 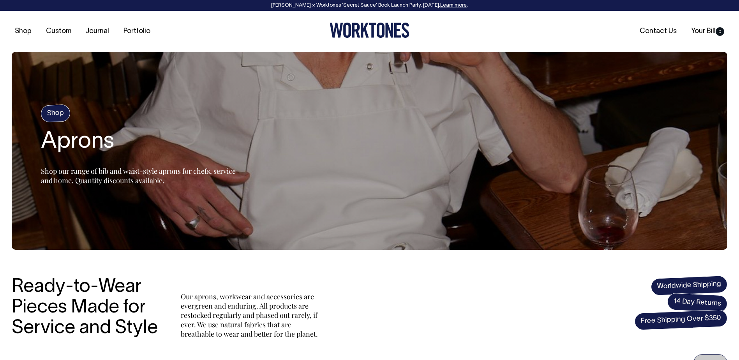 What do you see at coordinates (681, 320) in the screenshot?
I see `span: Free Shipping Over $350` at bounding box center [681, 320].